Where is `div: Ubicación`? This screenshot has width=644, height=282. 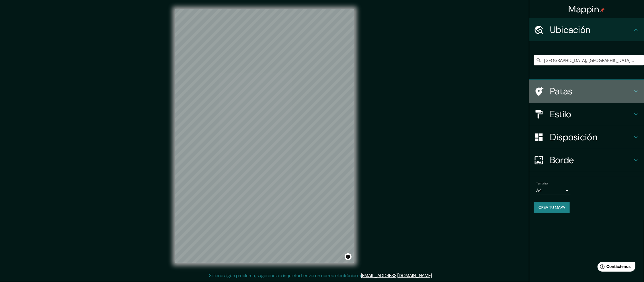
div: Ubicación is located at coordinates (587, 30).